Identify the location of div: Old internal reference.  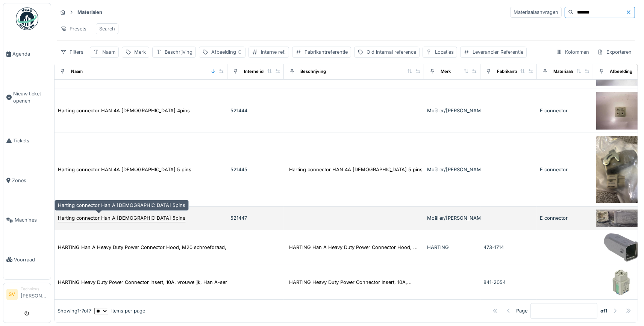
(391, 52).